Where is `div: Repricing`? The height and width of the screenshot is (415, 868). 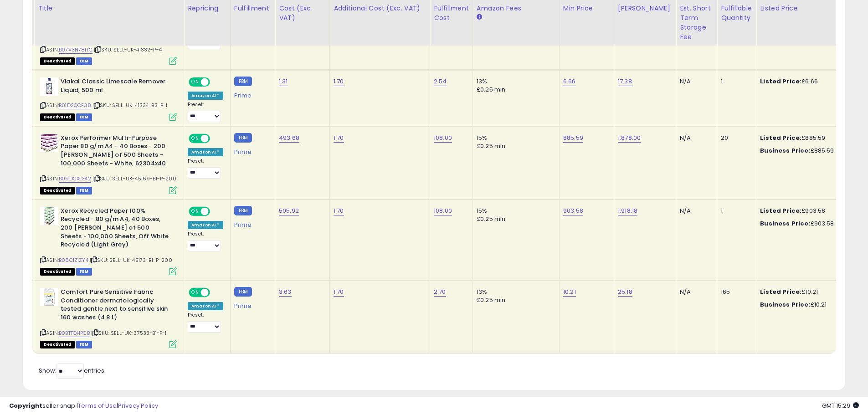 div: Repricing is located at coordinates (207, 8).